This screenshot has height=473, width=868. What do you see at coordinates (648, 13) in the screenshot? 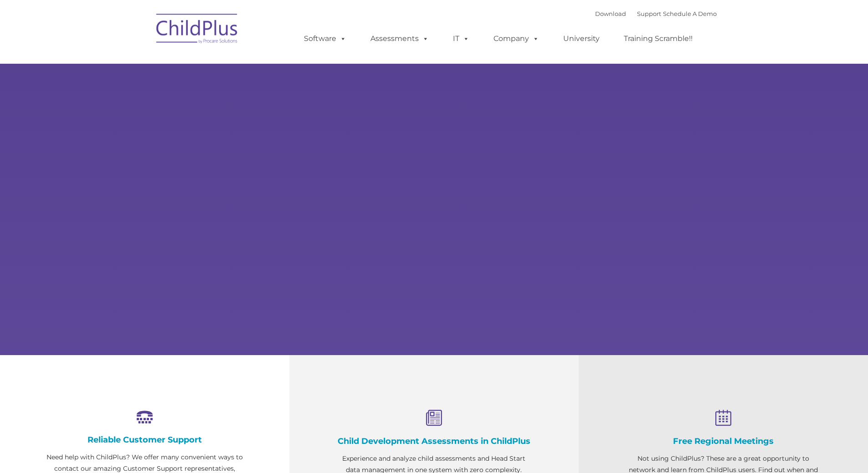
I see `a: Support` at bounding box center [648, 13].